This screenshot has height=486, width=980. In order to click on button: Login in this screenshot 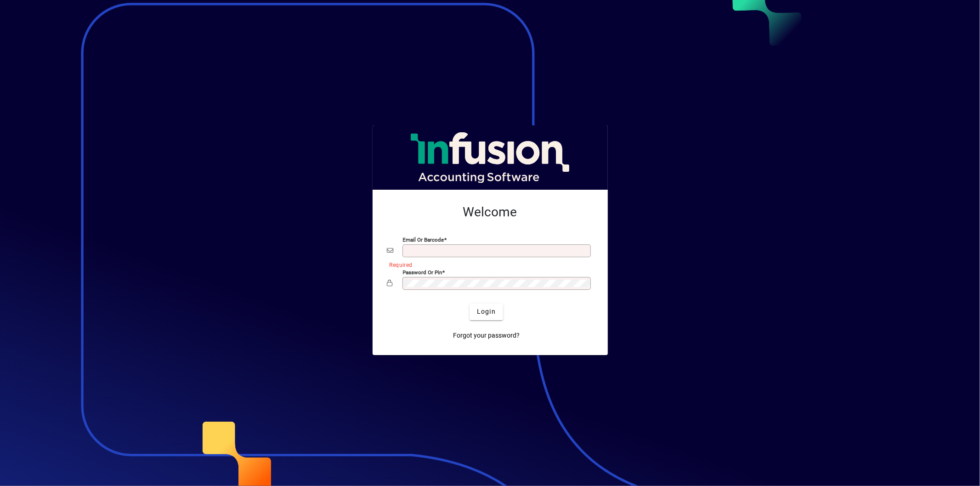, I will do `click(486, 312)`.